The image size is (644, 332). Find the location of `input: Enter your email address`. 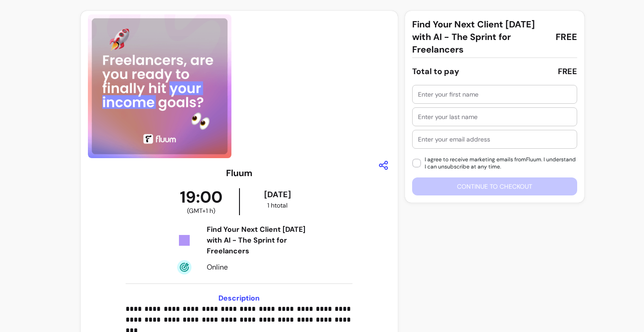

input: Enter your email address is located at coordinates (495, 139).